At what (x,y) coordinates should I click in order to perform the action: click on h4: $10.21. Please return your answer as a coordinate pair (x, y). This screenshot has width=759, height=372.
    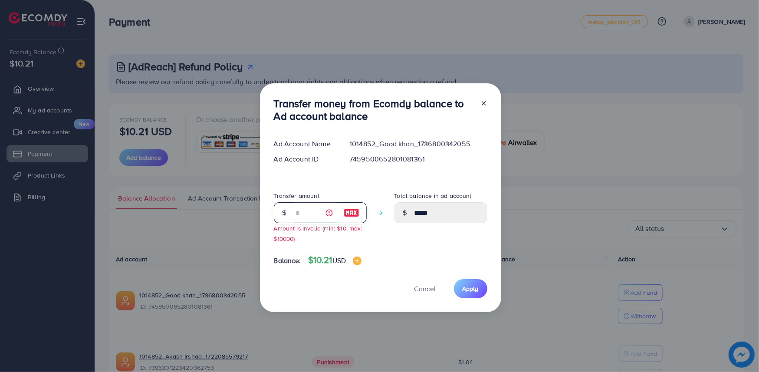
    Looking at the image, I should click on (335, 260).